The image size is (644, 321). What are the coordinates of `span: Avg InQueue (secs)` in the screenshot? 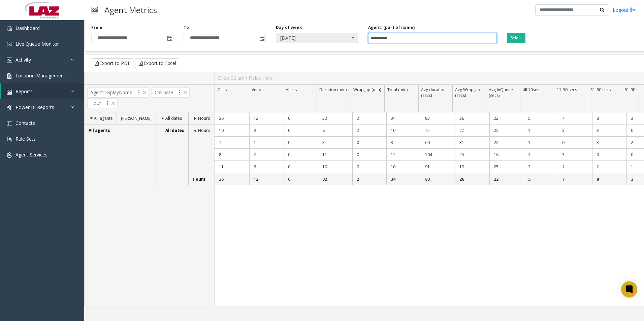 It's located at (501, 93).